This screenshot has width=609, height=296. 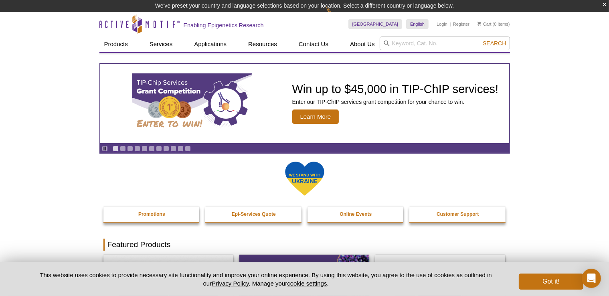 I want to click on strong: Online Events, so click(x=356, y=214).